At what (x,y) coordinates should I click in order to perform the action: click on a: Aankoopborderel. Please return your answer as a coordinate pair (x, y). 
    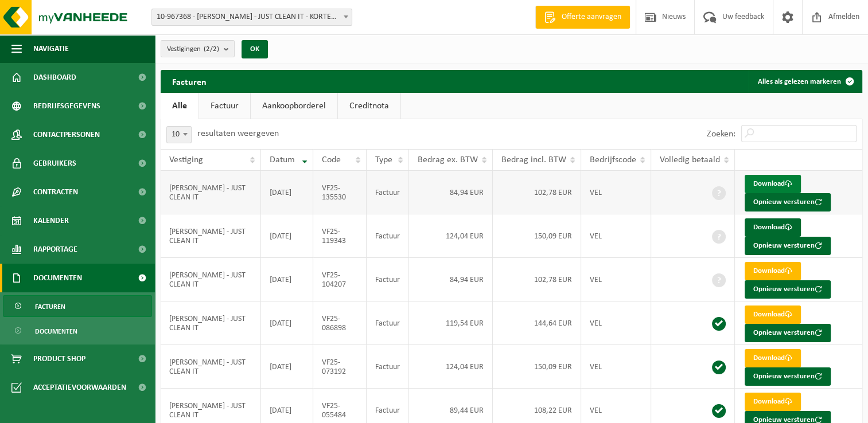
    Looking at the image, I should click on (294, 106).